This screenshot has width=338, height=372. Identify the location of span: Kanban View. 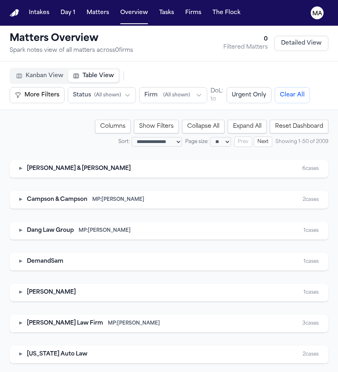
(45, 76).